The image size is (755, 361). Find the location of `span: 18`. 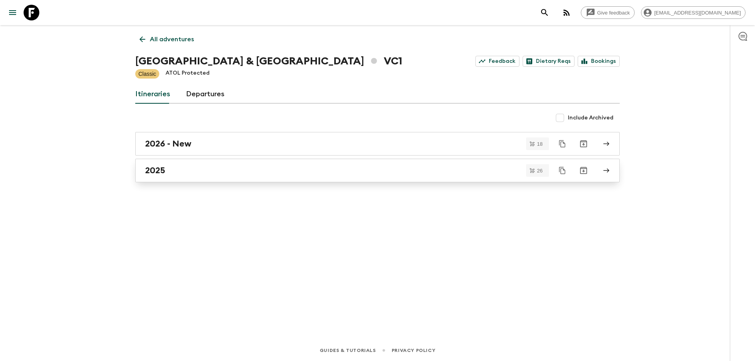

span: 18 is located at coordinates (540, 144).